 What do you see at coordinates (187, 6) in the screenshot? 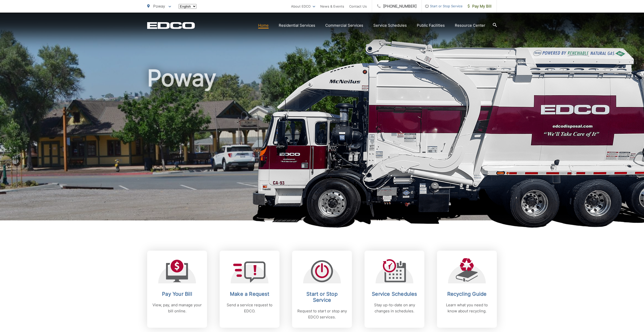
I see `select: Select a language` at bounding box center [187, 6].